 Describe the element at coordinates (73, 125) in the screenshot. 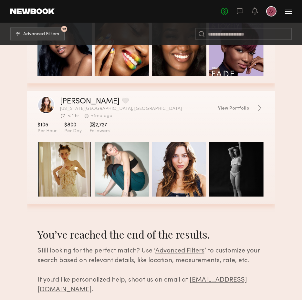

I see `span: $800` at that location.